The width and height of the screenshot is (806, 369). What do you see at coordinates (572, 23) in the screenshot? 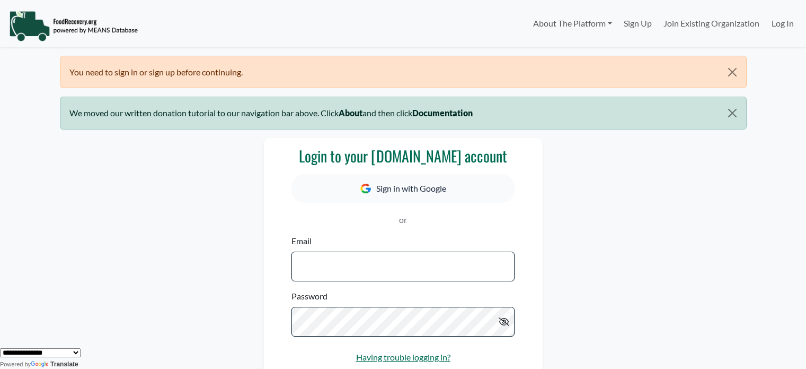
I see `a: About The Platform` at bounding box center [572, 23].